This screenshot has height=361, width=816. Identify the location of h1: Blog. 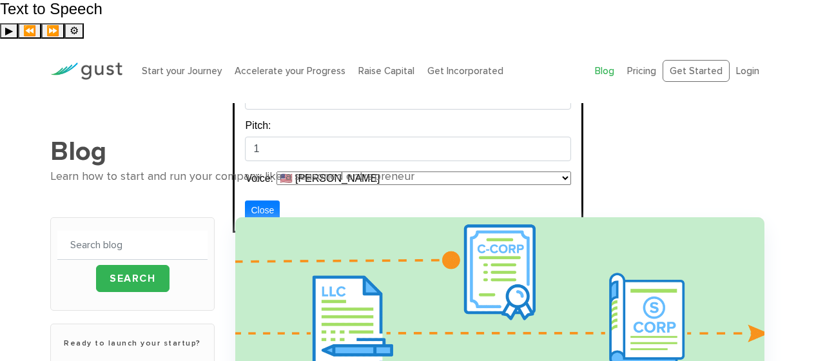
(407, 151).